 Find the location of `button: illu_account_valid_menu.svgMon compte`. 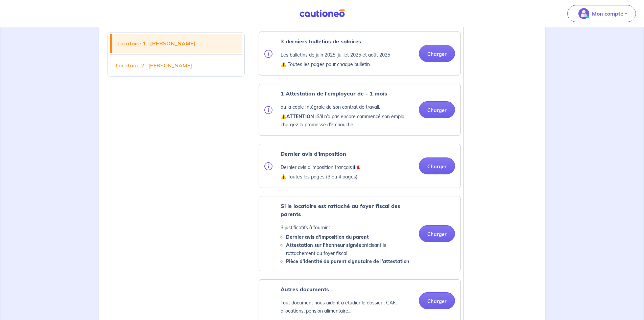

button: illu_account_valid_menu.svgMon compte is located at coordinates (601, 14).